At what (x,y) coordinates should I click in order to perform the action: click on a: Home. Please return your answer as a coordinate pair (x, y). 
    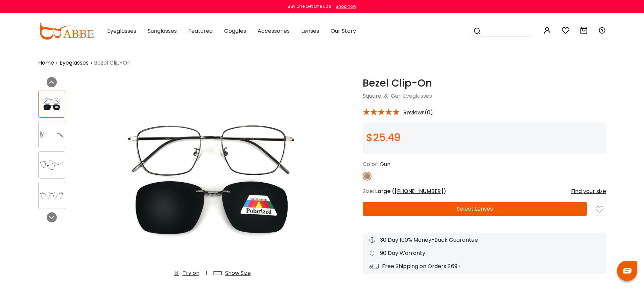
    Looking at the image, I should click on (46, 63).